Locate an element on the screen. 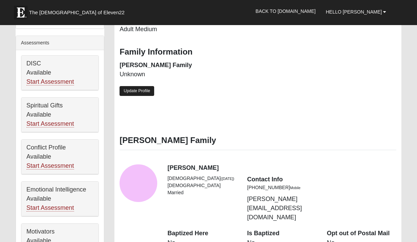 The image size is (417, 242). dd: Unknown is located at coordinates (186, 75).